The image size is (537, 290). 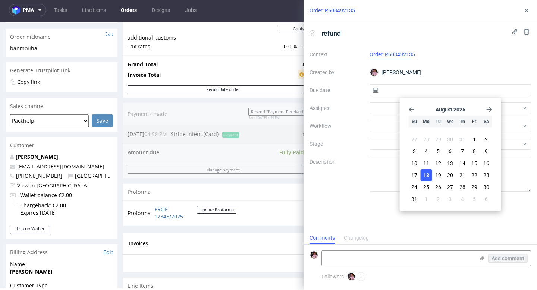 I want to click on button: Mon Sep 01 2025, so click(x=426, y=199).